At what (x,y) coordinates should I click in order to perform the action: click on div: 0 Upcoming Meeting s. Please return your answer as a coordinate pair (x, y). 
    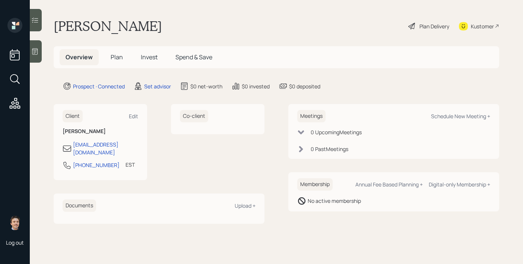
    Looking at the image, I should click on (336, 132).